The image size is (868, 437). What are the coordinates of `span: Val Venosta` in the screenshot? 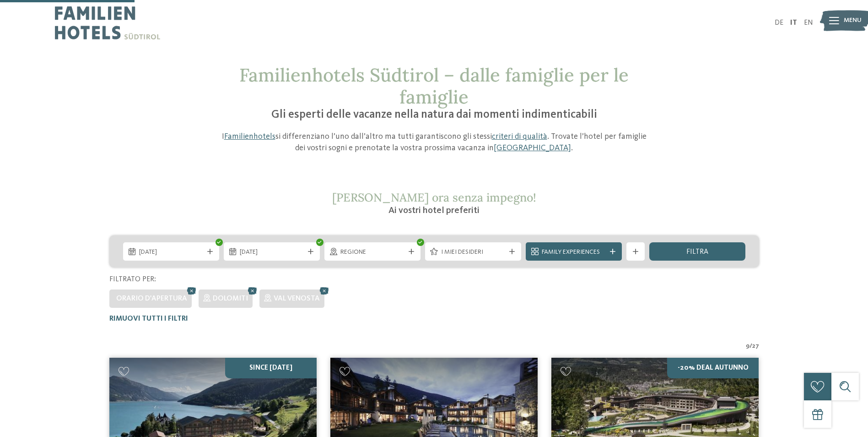 It's located at (297, 298).